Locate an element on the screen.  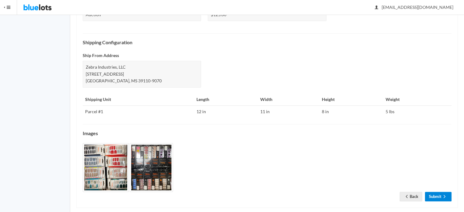
h4: Images is located at coordinates (267, 133).